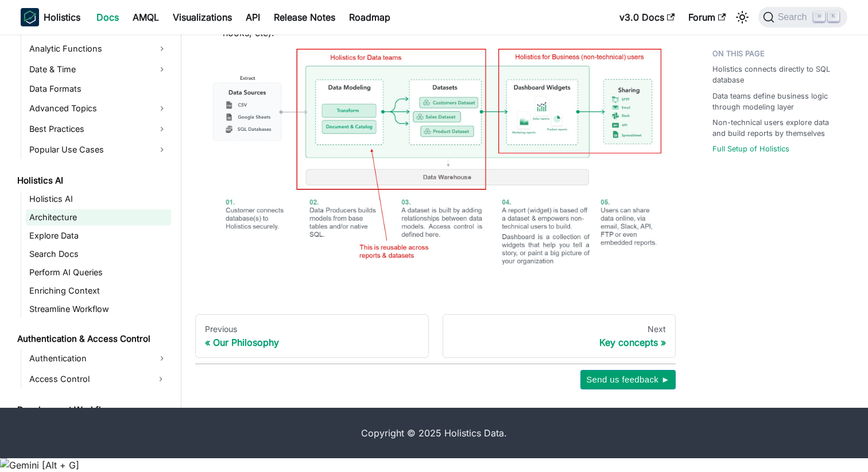  I want to click on span: Search, so click(794, 17).